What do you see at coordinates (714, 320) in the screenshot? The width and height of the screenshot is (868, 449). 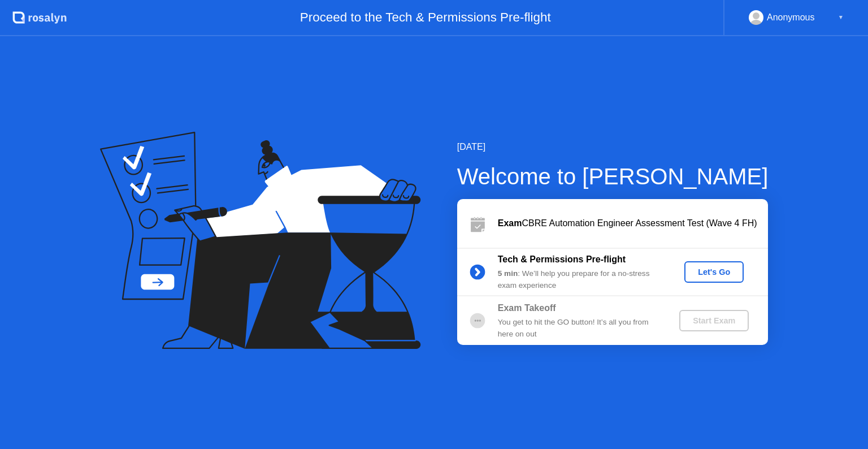 I see `div: Start Exam` at bounding box center [714, 320].